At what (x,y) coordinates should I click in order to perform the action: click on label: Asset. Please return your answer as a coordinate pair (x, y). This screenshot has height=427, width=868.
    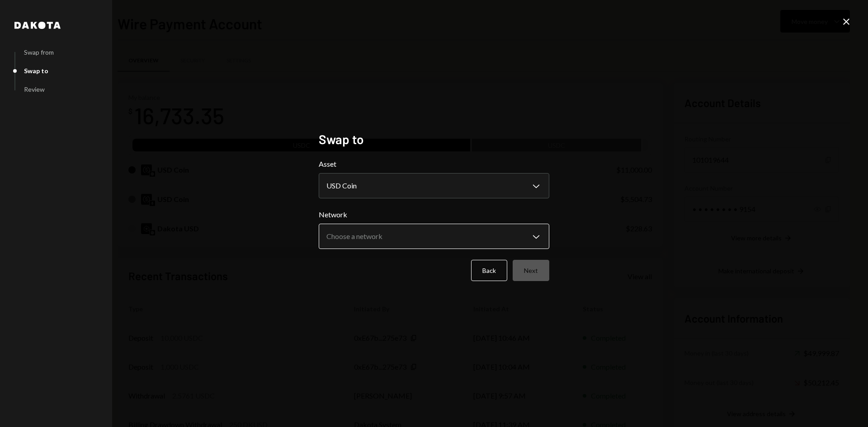
    Looking at the image, I should click on (434, 164).